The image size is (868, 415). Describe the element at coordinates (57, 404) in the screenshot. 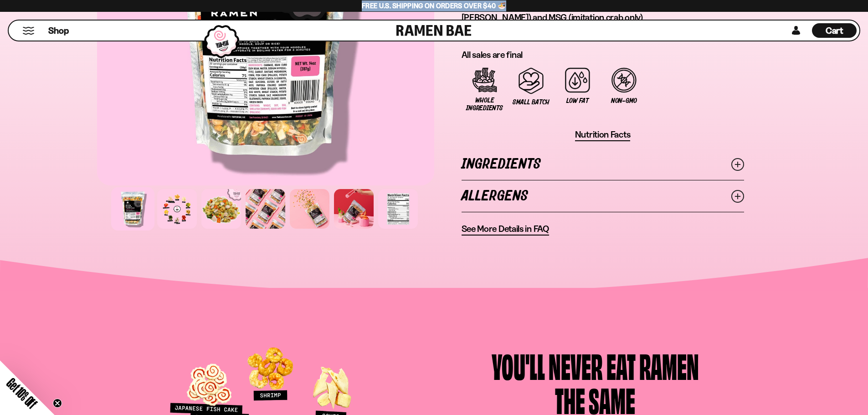

I see `button: Close teaser` at that location.